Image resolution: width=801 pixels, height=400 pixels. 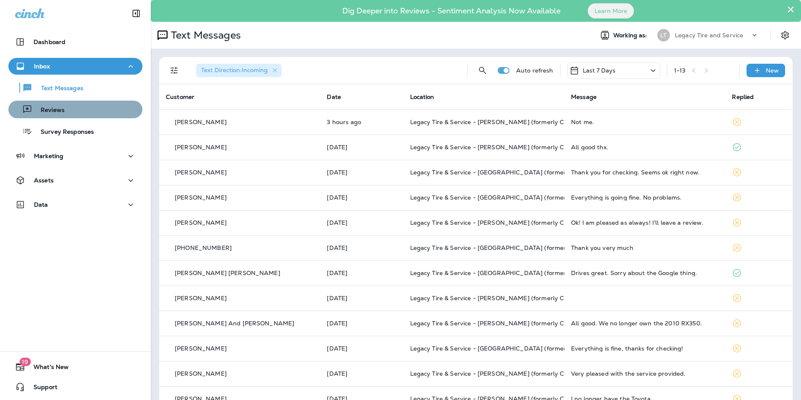 I want to click on div: Ok! I am pleased as always! I'll leave a review., so click(x=645, y=223).